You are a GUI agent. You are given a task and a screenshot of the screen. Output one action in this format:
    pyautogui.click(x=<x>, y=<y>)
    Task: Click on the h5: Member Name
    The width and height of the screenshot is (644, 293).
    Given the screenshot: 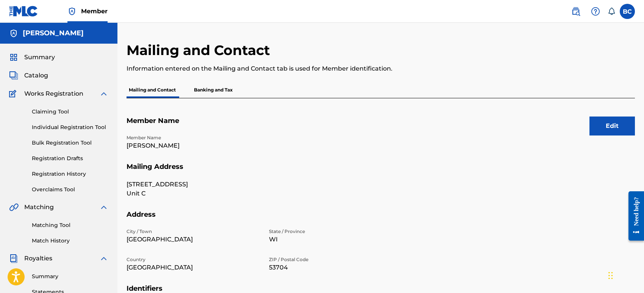 What is the action you would take?
    pyautogui.click(x=381, y=125)
    